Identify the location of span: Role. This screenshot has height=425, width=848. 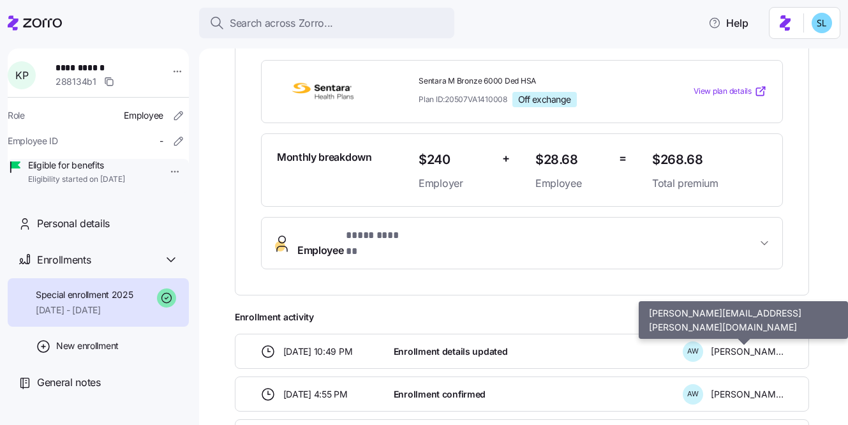
(16, 115).